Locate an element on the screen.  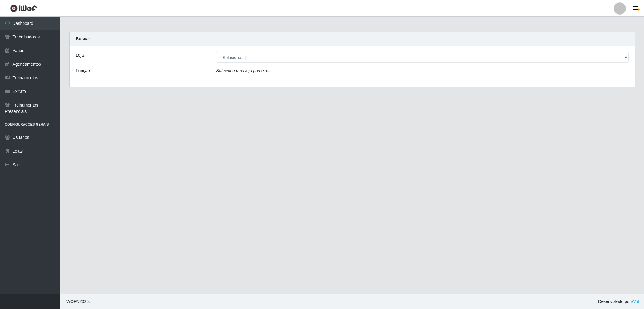
label: Função is located at coordinates (82, 70).